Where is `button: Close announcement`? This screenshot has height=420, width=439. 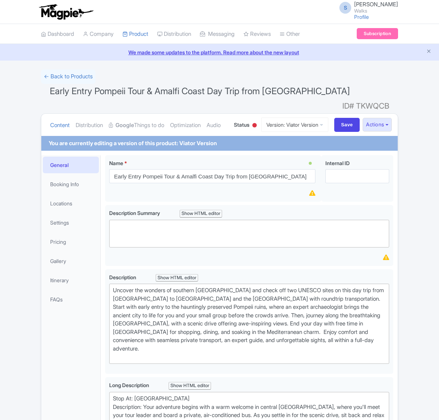 button: Close announcement is located at coordinates (429, 52).